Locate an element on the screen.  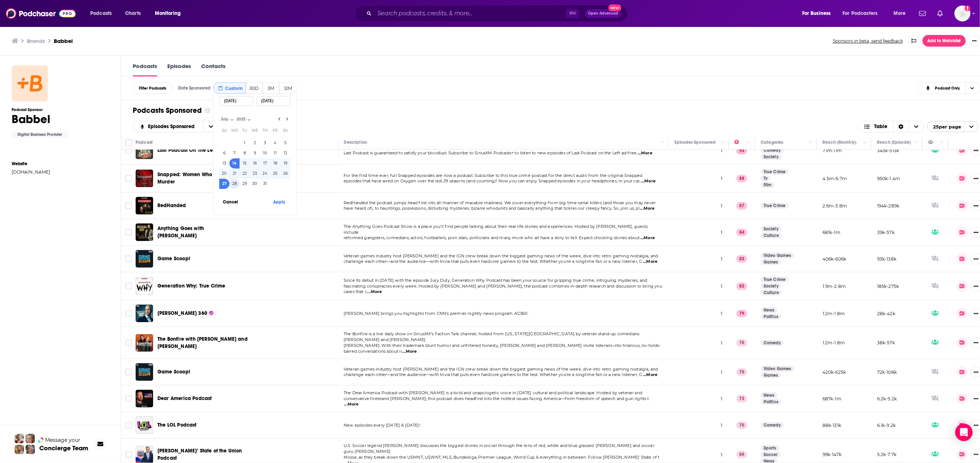
button: 29 is located at coordinates (245, 184).